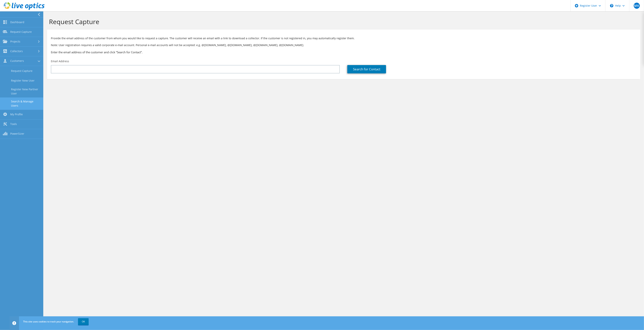 The width and height of the screenshot is (644, 330). What do you see at coordinates (49, 321) in the screenshot?
I see `span: This site uses cookies to track your navigation.` at bounding box center [49, 321].